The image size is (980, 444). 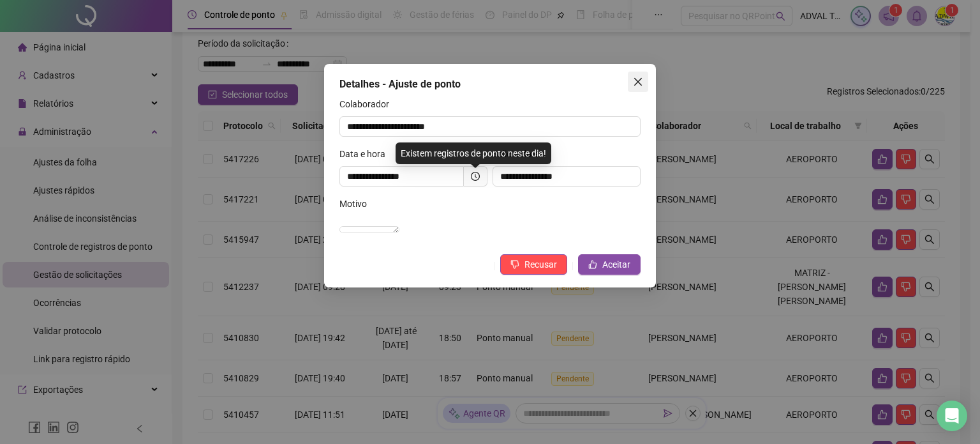 I want to click on span: Recusar, so click(x=540, y=264).